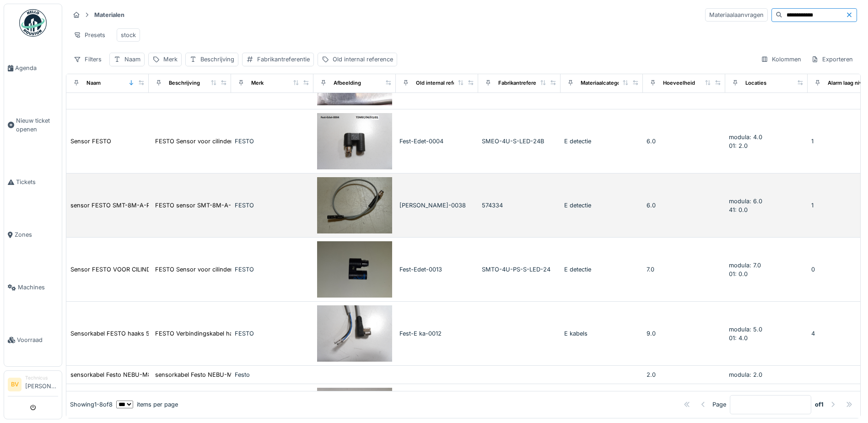 This screenshot has width=868, height=423. What do you see at coordinates (37, 340) in the screenshot?
I see `span: Voorraad` at bounding box center [37, 340].